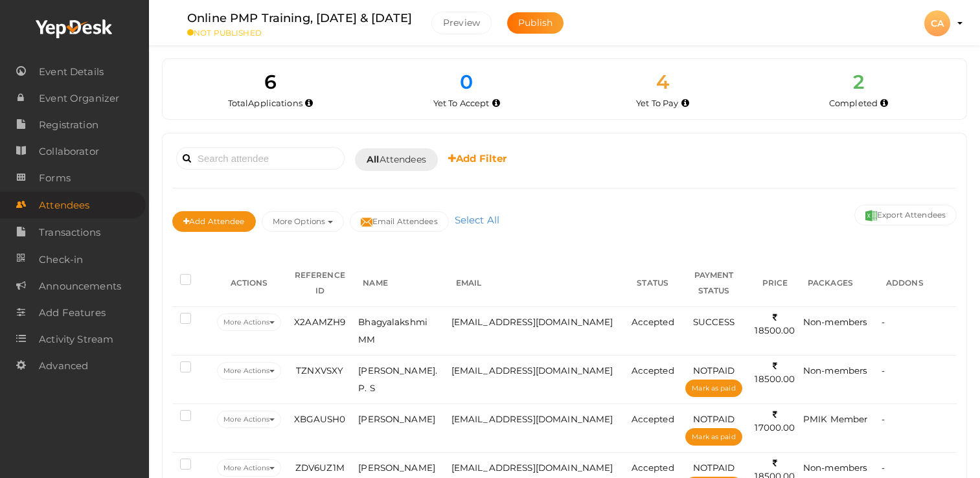 This screenshot has height=478, width=980. What do you see at coordinates (399, 222) in the screenshot?
I see `button: Email Attendees` at bounding box center [399, 222].